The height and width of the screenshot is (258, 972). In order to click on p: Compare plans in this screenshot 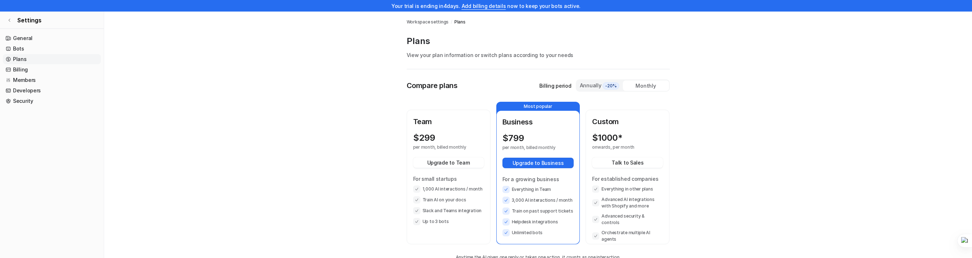, I will do `click(432, 86)`.